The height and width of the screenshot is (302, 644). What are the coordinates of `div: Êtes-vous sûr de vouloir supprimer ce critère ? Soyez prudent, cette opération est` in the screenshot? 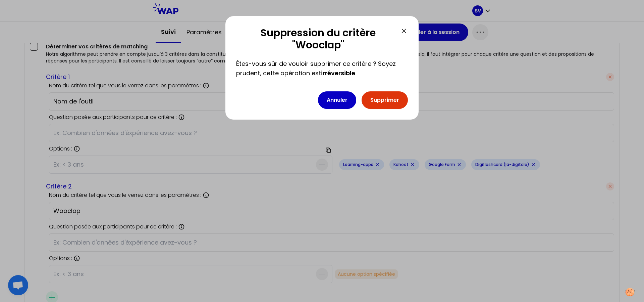 It's located at (322, 68).